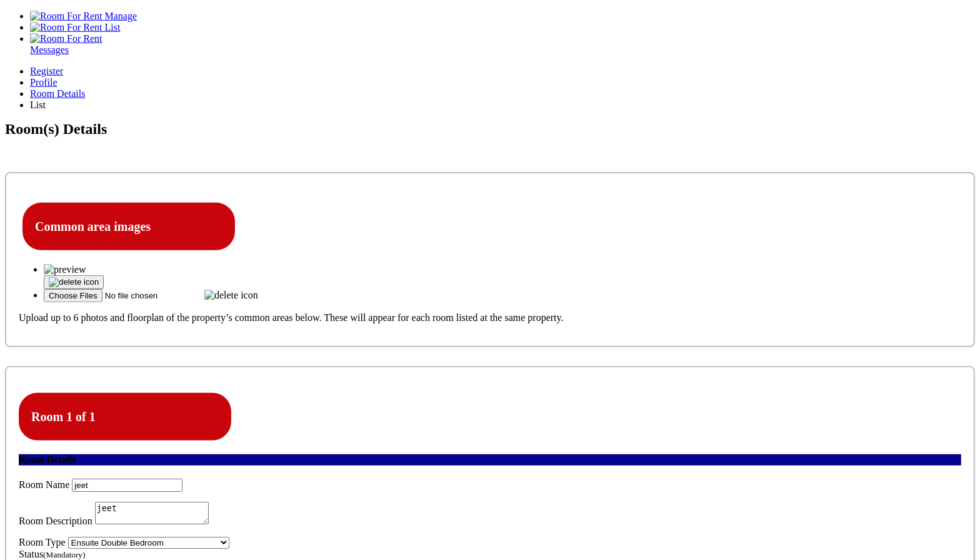 The width and height of the screenshot is (980, 560). I want to click on a: Room Details, so click(503, 94).